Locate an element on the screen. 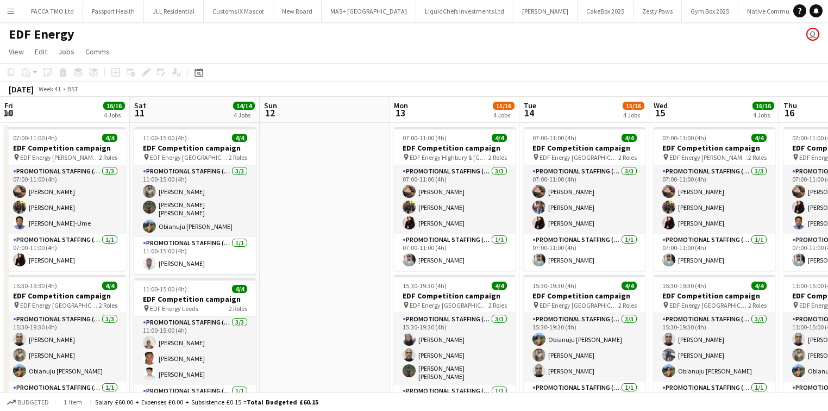 This screenshot has height=411, width=828. span: Sat is located at coordinates (140, 105).